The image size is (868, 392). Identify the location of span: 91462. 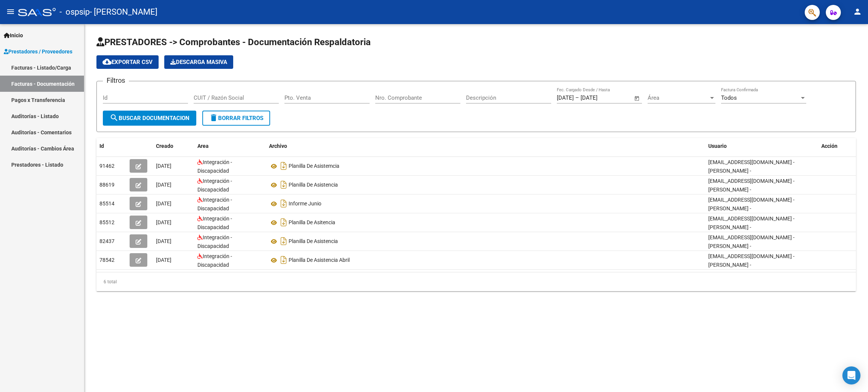
(107, 166).